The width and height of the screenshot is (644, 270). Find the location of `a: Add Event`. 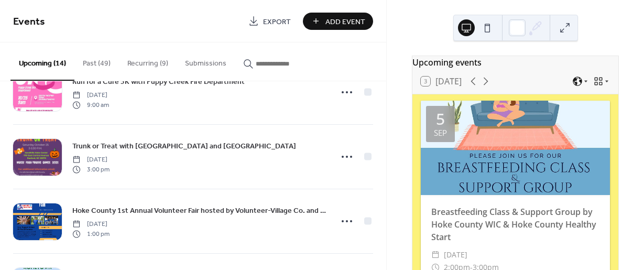

a: Add Event is located at coordinates (338, 21).